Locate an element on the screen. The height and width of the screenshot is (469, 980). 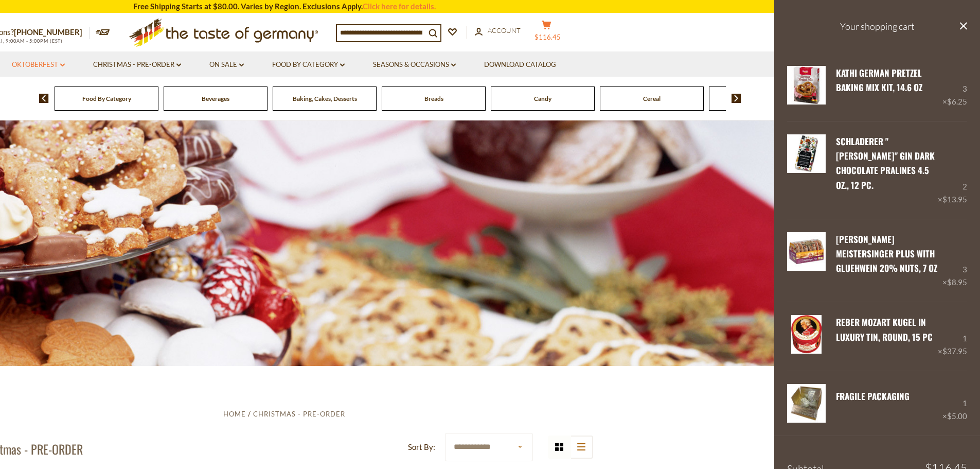
div: 2 × is located at coordinates (952, 170).